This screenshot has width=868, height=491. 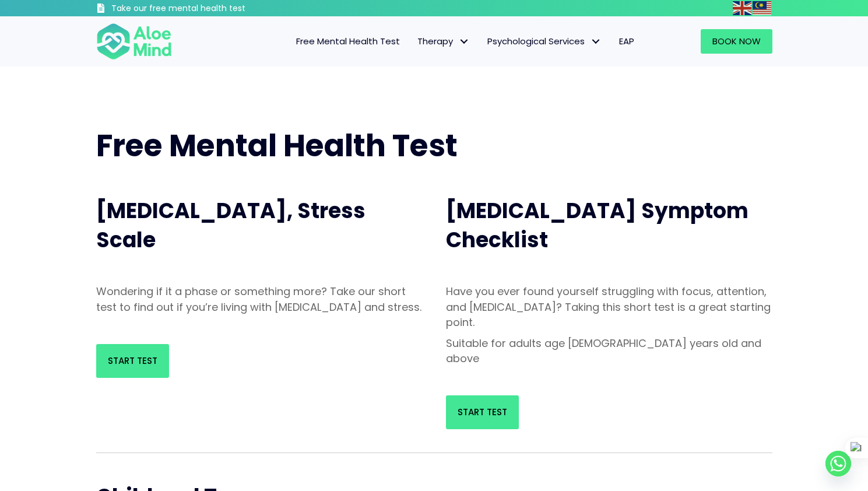 I want to click on h3: Take our free mental health test, so click(x=209, y=9).